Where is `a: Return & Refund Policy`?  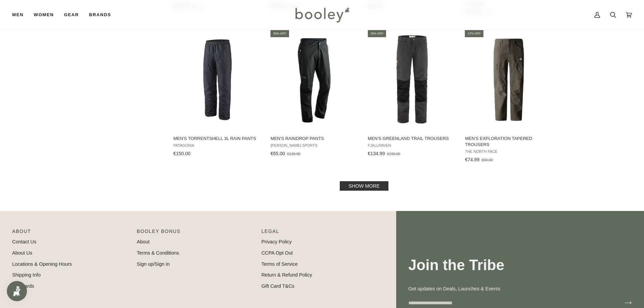
a: Return & Refund Policy is located at coordinates (287, 275).